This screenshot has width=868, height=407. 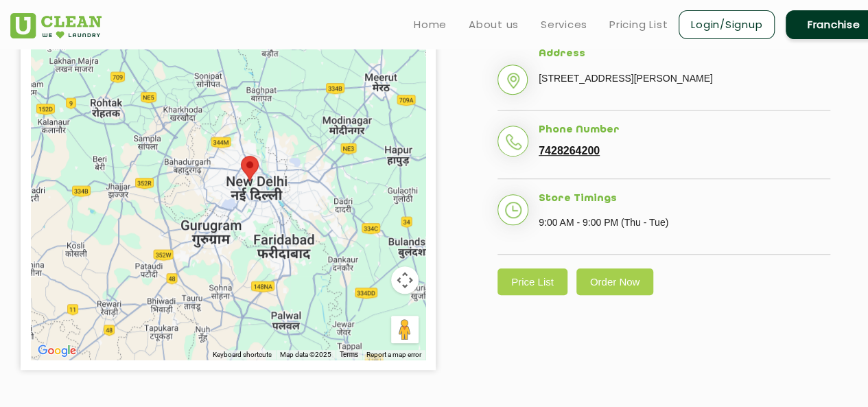 I want to click on a: Report a map error, so click(x=394, y=355).